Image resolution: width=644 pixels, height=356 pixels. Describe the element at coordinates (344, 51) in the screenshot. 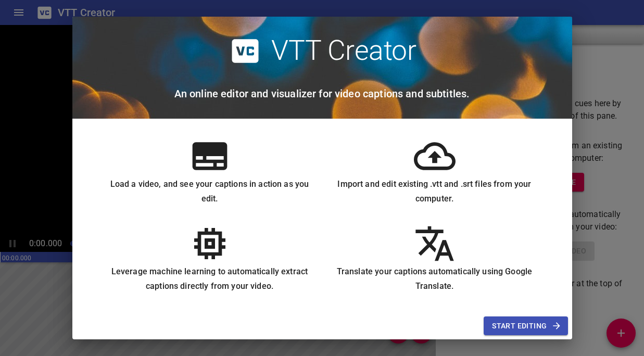

I see `h2: VTT Creator` at that location.